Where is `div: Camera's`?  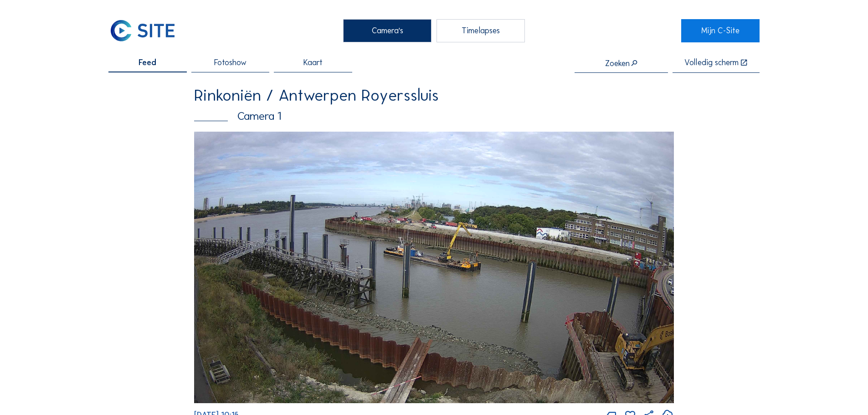
div: Camera's is located at coordinates (387, 30).